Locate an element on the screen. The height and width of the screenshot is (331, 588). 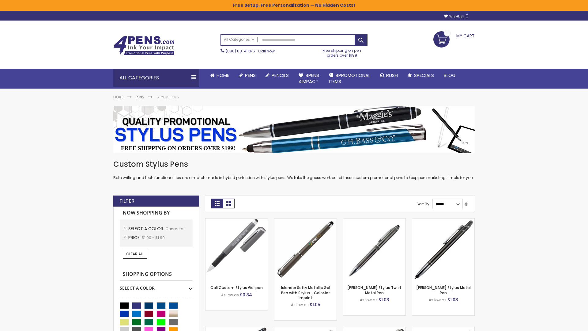
a: 4Pens4impact is located at coordinates (309, 78).